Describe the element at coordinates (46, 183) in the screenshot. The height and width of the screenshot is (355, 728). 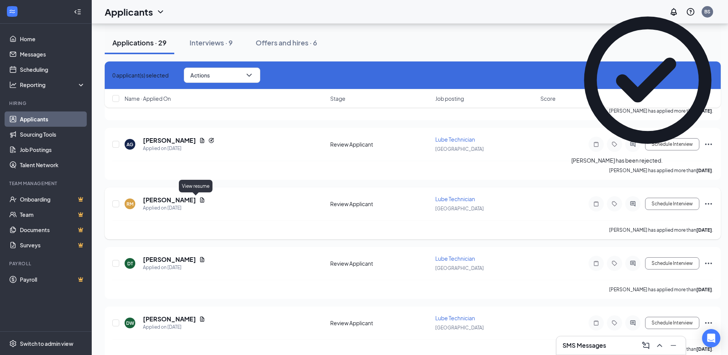
I see `div: Team Management` at that location.